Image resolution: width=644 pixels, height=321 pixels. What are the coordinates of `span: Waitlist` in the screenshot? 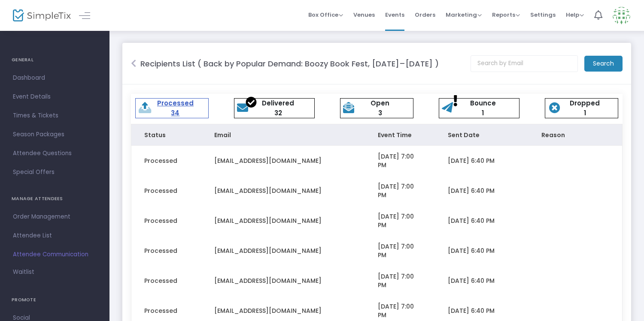 It's located at (24, 272).